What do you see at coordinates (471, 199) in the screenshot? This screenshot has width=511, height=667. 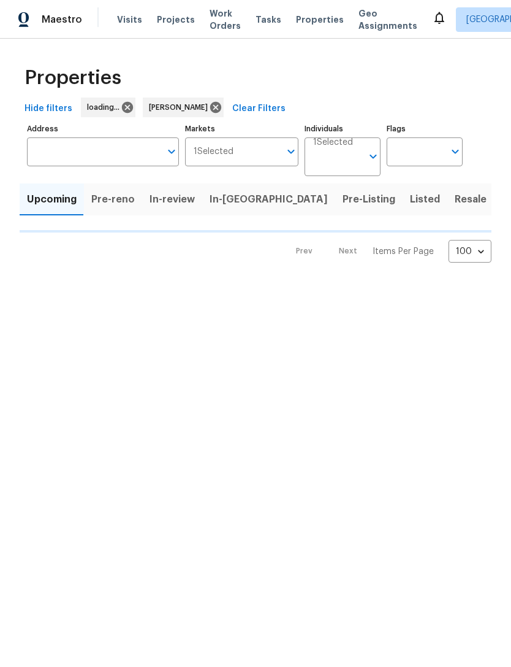 I see `span: Resale` at bounding box center [471, 199].